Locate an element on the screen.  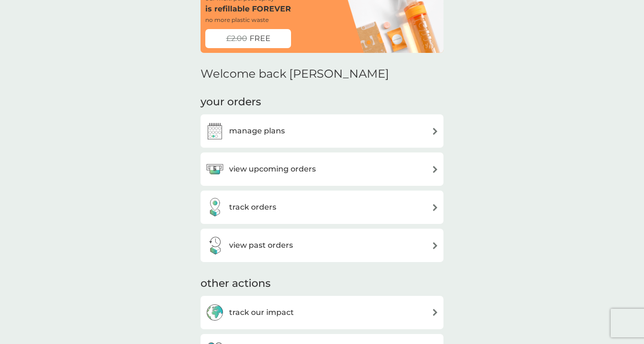
h3: your orders is located at coordinates (231, 102).